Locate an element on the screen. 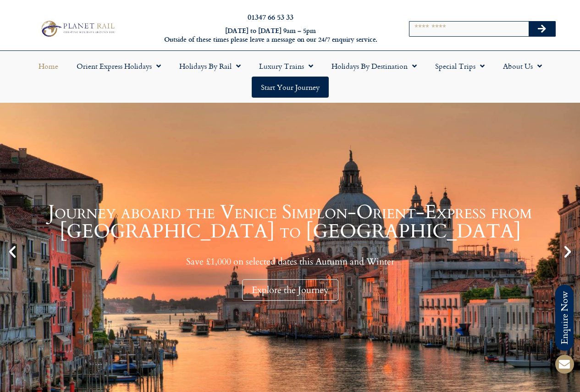 The width and height of the screenshot is (580, 392). div: Explore the Journey is located at coordinates (291, 290).